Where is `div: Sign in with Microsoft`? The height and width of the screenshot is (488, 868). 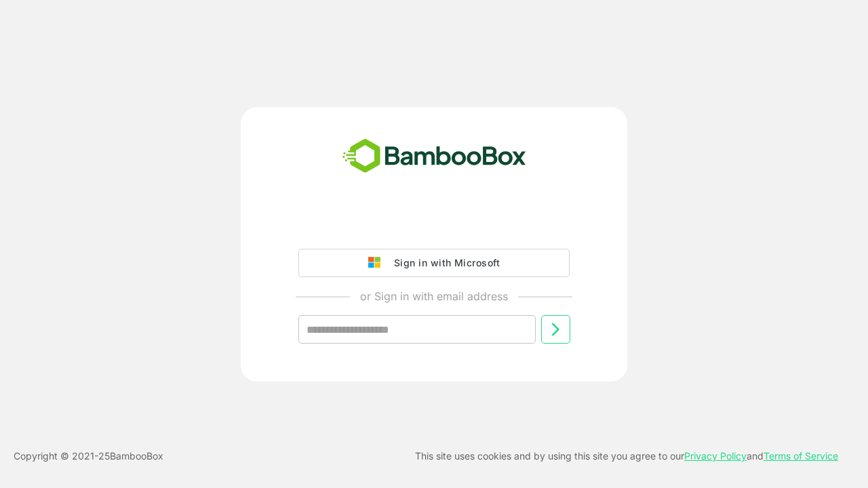 div: Sign in with Microsoft is located at coordinates (444, 264).